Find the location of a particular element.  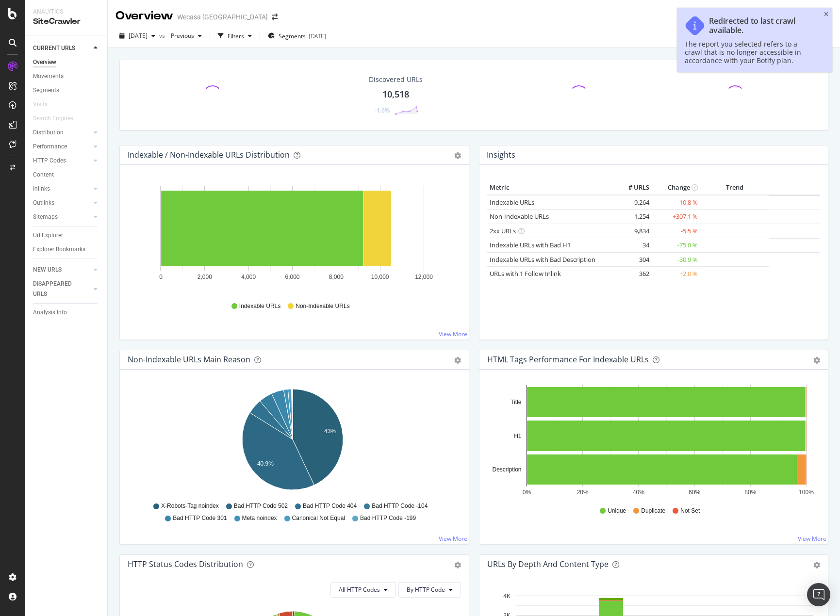

td: -30.9 % is located at coordinates (676, 259).